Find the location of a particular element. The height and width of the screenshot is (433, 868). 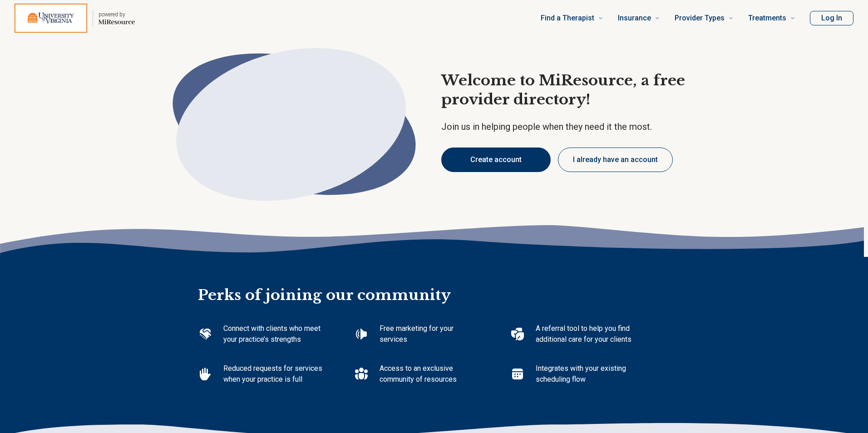

button: Create account is located at coordinates (496, 160).